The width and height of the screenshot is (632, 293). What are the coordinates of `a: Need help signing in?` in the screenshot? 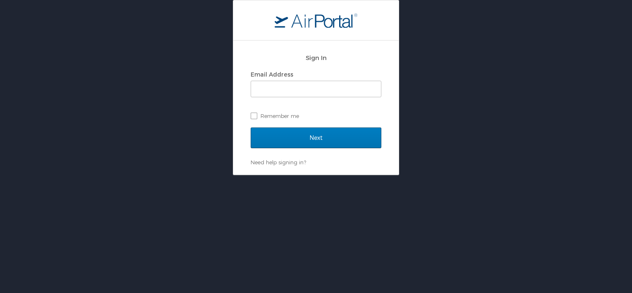 It's located at (278, 162).